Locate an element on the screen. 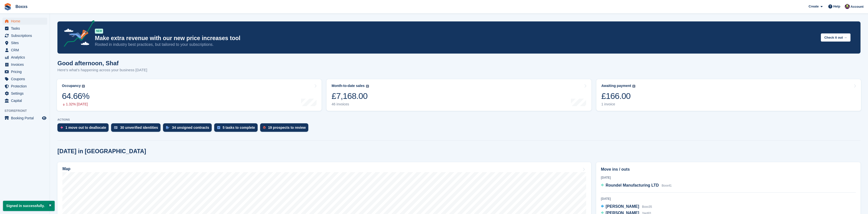 This screenshot has width=868, height=214. a: Roundel Manufacturing LTD Boxx41 is located at coordinates (637, 185).